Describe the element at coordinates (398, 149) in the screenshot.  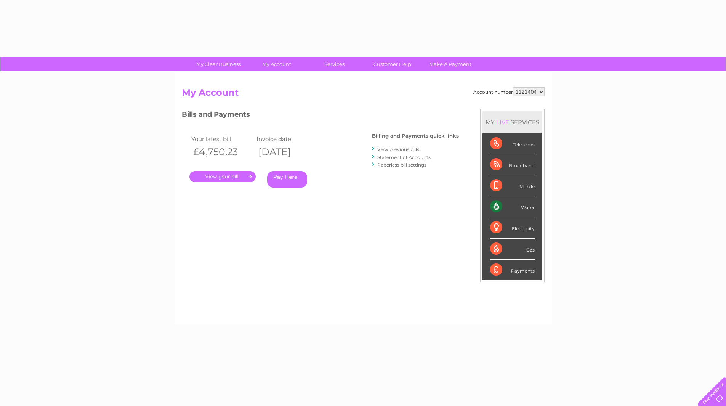
I see `a: View previous bills` at that location.